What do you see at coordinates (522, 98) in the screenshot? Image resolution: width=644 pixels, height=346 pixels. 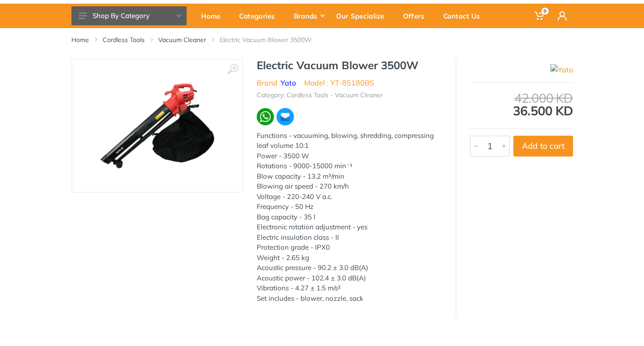 I see `div: 42.000 KD` at bounding box center [522, 98].